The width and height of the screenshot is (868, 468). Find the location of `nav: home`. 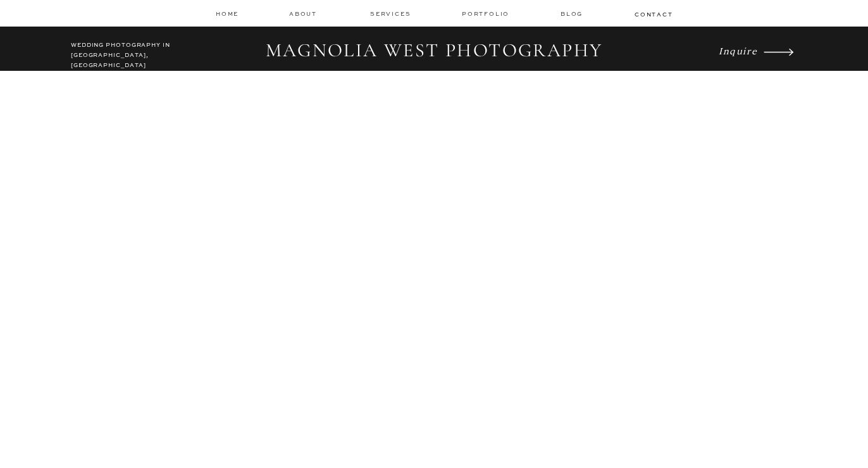

nav: home is located at coordinates (228, 13).